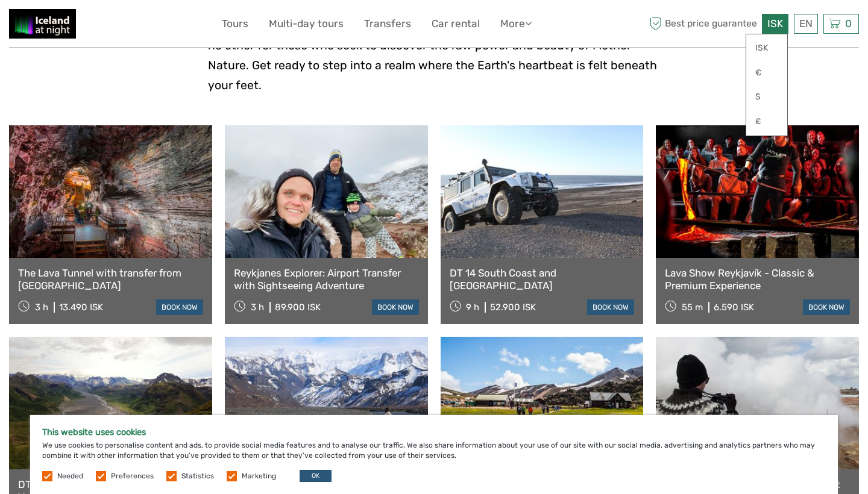 Image resolution: width=868 pixels, height=494 pixels. I want to click on a: Tours, so click(235, 24).